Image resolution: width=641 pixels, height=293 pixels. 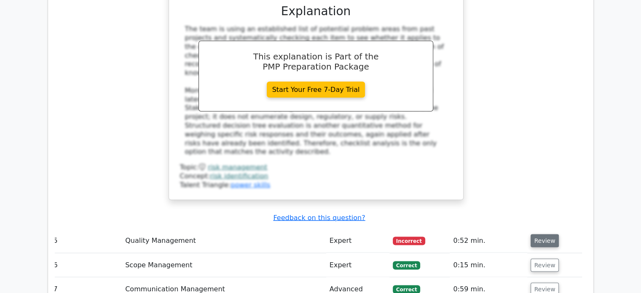 I want to click on span: Correct, so click(x=406, y=266).